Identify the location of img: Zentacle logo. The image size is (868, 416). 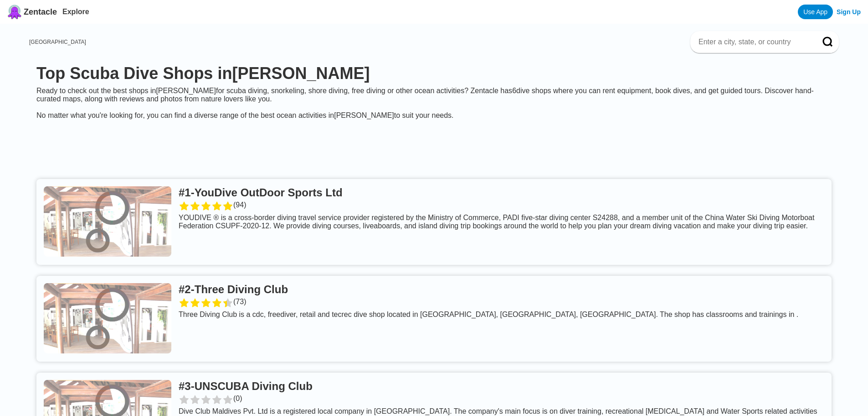
(14, 12).